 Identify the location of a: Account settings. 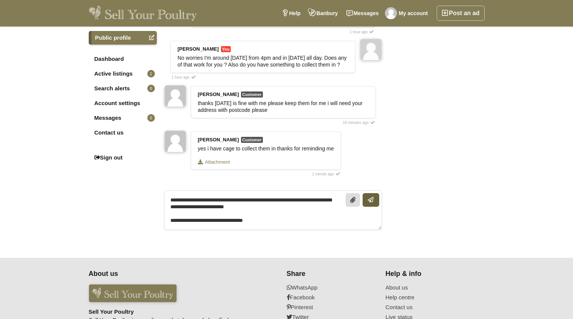
(123, 103).